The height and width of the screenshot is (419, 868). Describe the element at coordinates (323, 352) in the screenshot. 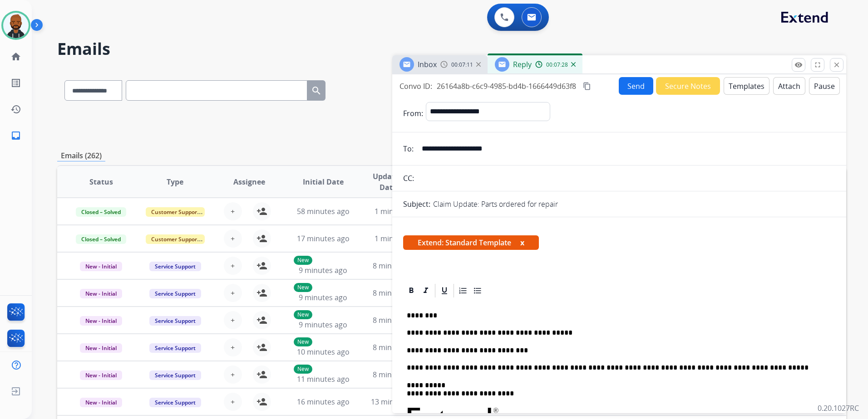

I see `span: 10 minutes ago` at that location.